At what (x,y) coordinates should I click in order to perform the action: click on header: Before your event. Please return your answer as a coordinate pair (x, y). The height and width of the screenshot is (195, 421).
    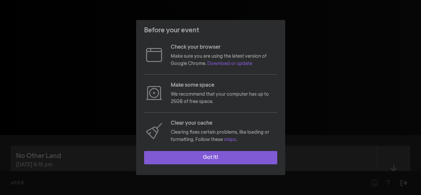
    Looking at the image, I should click on (210, 30).